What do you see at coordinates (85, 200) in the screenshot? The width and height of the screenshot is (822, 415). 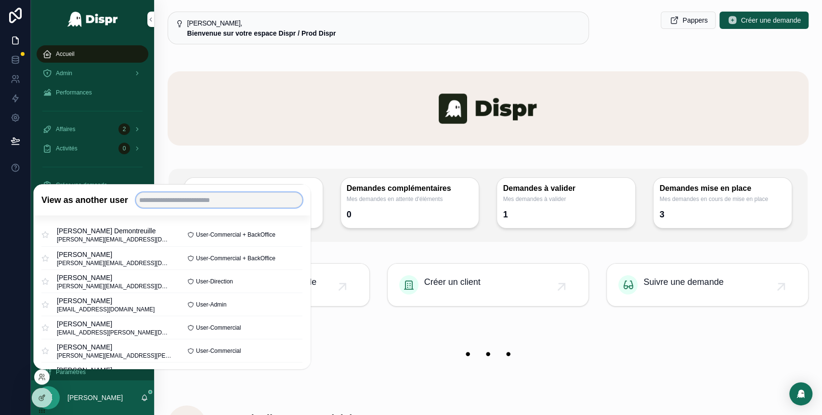 I see `h2: View as another user` at bounding box center [85, 200].